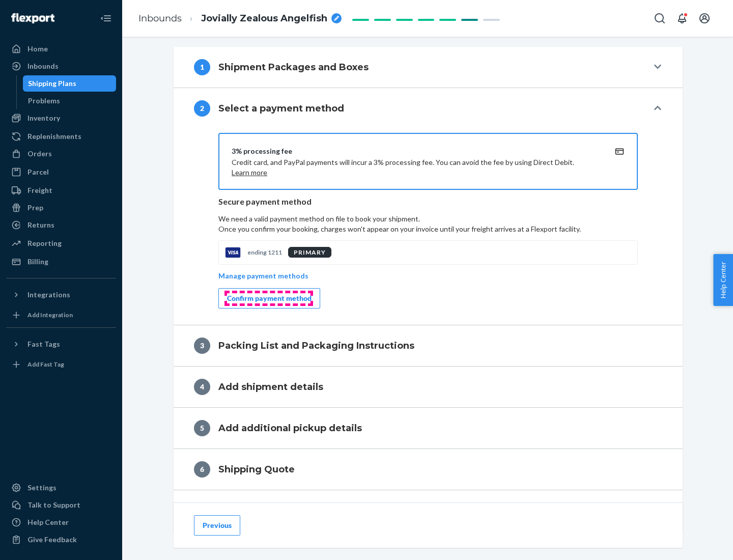 Image resolution: width=733 pixels, height=560 pixels. What do you see at coordinates (40, 154) in the screenshot?
I see `div: Orders` at bounding box center [40, 154].